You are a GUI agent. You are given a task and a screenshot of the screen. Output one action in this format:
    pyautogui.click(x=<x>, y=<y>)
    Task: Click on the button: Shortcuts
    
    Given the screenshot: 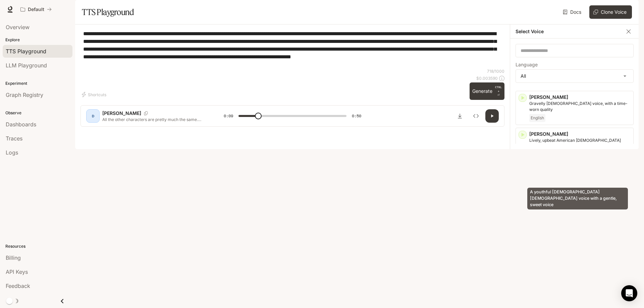 What is the action you would take?
    pyautogui.click(x=94, y=94)
    